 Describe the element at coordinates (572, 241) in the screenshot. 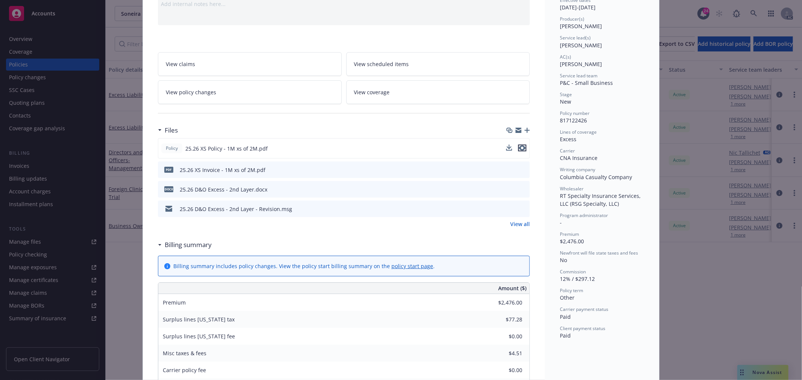

I see `span: $2,476.00` at that location.